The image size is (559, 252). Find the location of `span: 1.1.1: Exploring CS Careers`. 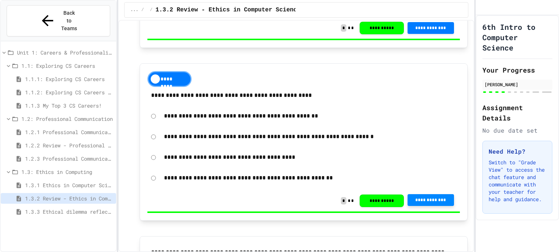

span: 1.1.1: Exploring CS Careers is located at coordinates (69, 79).